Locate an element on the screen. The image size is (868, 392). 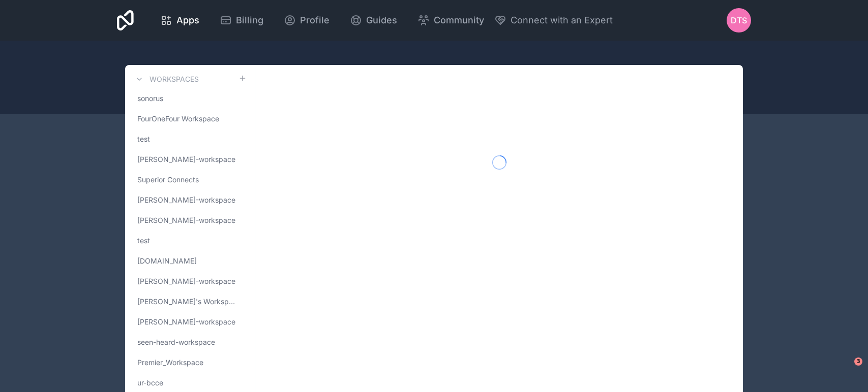
span: Connect with an Expert is located at coordinates (561, 21).